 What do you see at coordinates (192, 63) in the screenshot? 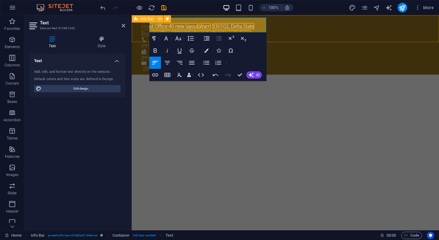
I see `button: Align Justify` at bounding box center [192, 63].